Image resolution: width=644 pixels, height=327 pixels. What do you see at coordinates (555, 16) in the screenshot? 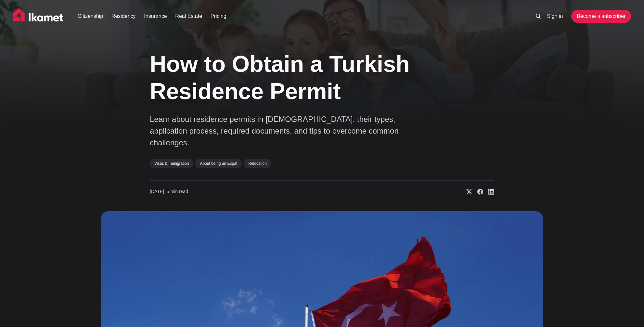
I see `a: Sign in` at bounding box center [555, 16].